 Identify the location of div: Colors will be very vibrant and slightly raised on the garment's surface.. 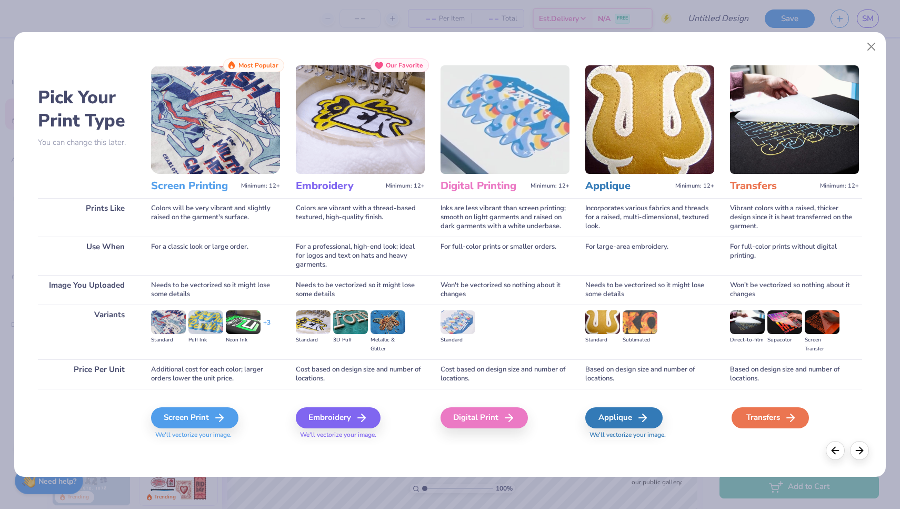
(215, 217).